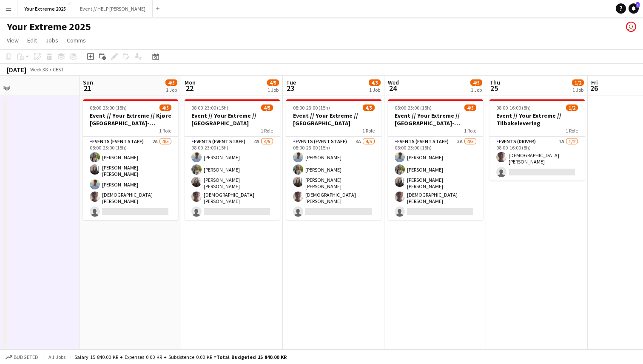  Describe the element at coordinates (290, 88) in the screenshot. I see `span: 23` at that location.